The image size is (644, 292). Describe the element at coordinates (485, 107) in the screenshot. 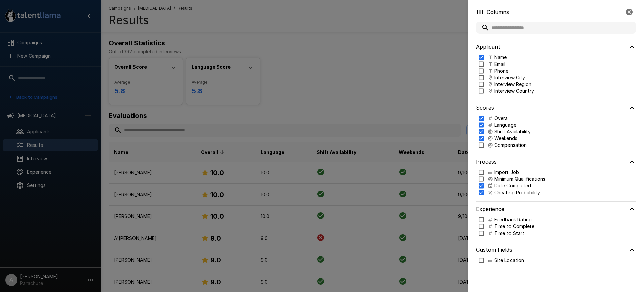

I see `h6: Scores` at that location.